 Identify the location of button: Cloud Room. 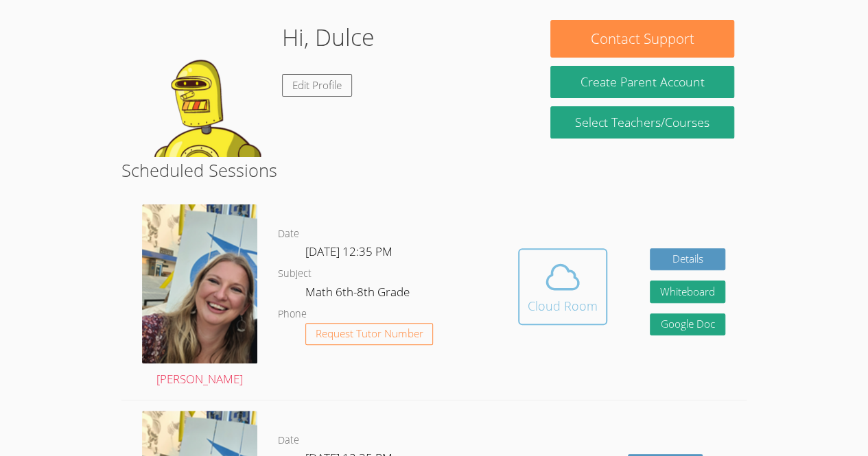
(563, 287).